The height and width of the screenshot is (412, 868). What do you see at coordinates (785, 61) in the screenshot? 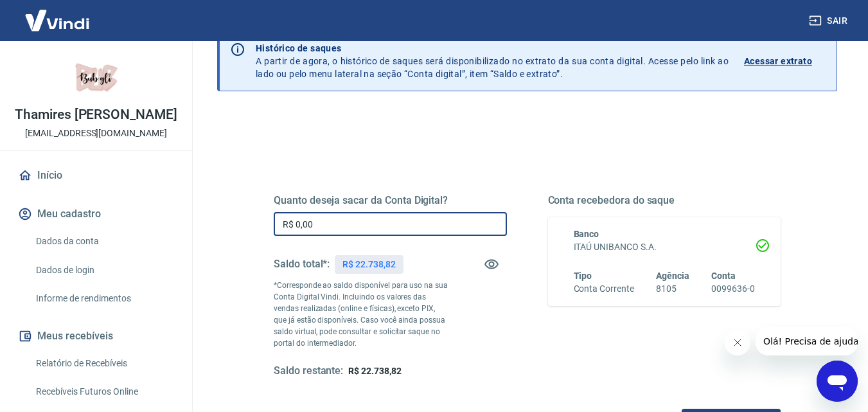
I see `a: Acessar extrato` at bounding box center [785, 61].